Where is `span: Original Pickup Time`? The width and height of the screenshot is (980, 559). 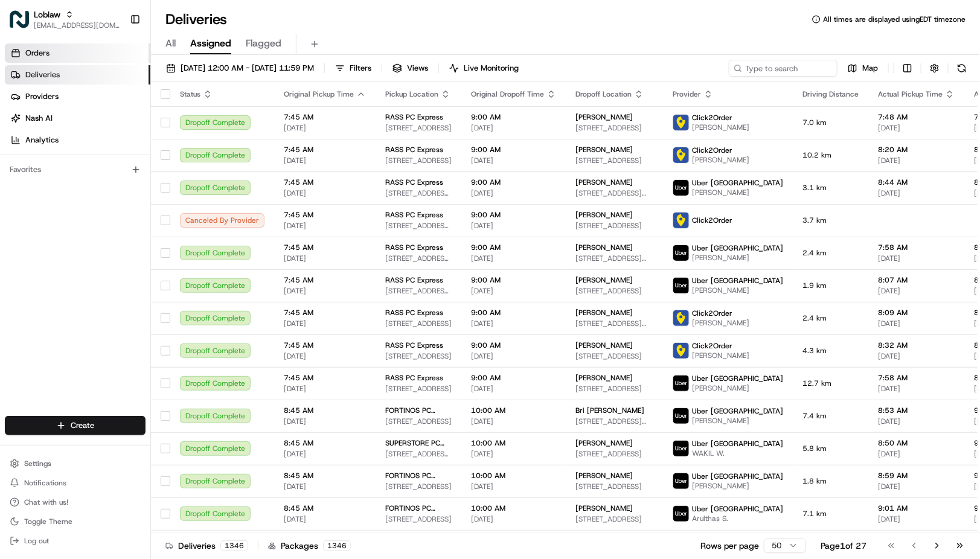
span: Original Pickup Time is located at coordinates (319, 95).